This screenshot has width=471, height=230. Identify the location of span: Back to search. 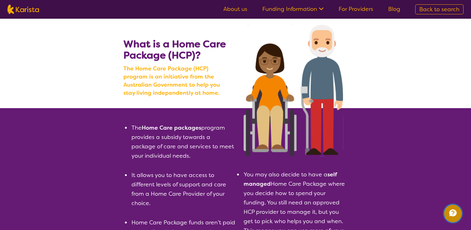
(439, 9).